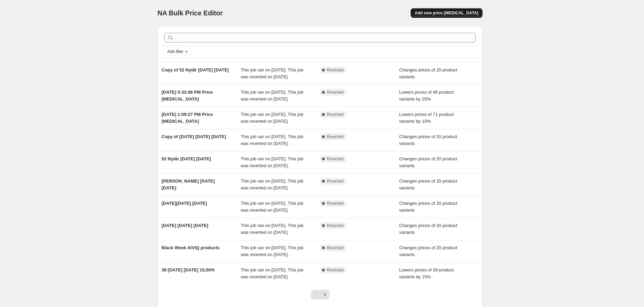 This screenshot has width=644, height=307. What do you see at coordinates (427, 96) in the screenshot?
I see `span: Lowers prices of 46 product variants by 25%` at bounding box center [427, 96].